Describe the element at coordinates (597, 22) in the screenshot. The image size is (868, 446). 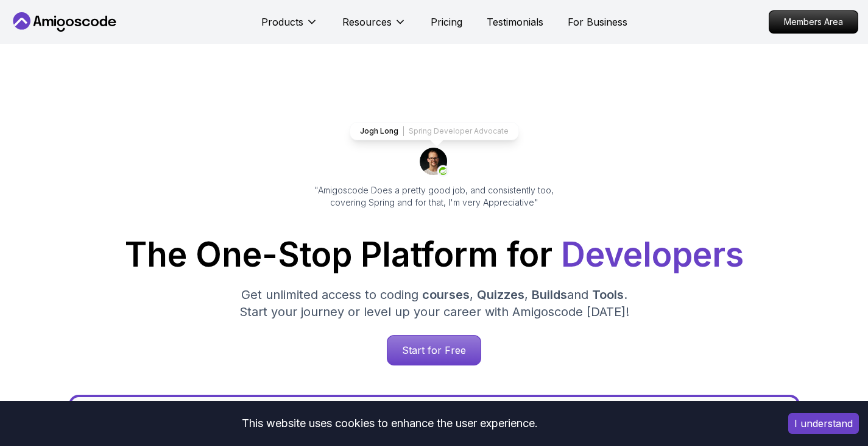
I see `a: For Business` at that location.